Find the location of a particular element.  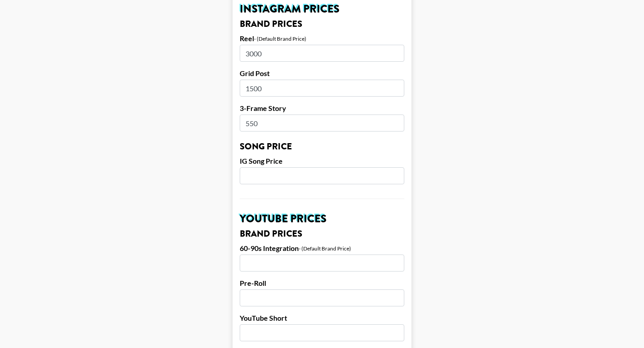

h2: YouTube Prices is located at coordinates (322, 219).